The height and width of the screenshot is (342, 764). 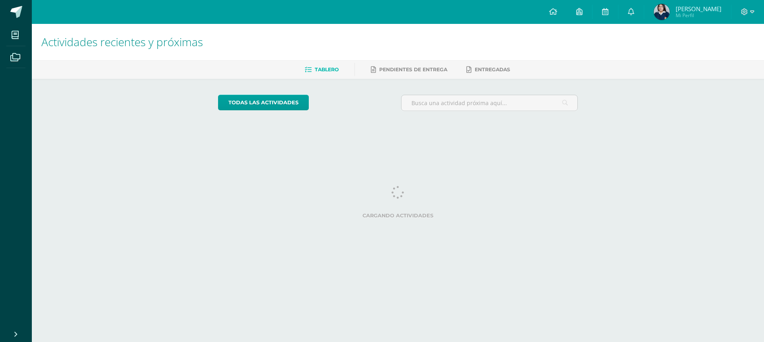 I want to click on a: todas las Actividades, so click(x=264, y=102).